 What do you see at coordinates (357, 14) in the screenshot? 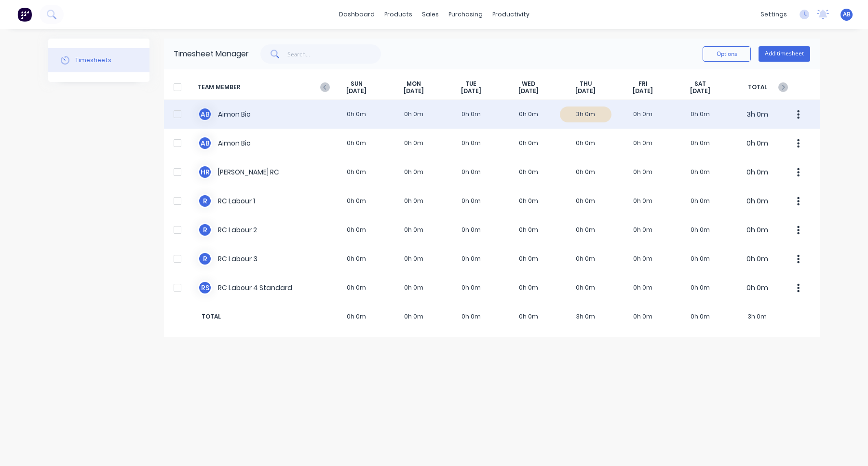
I see `a: dashboard` at bounding box center [357, 14].